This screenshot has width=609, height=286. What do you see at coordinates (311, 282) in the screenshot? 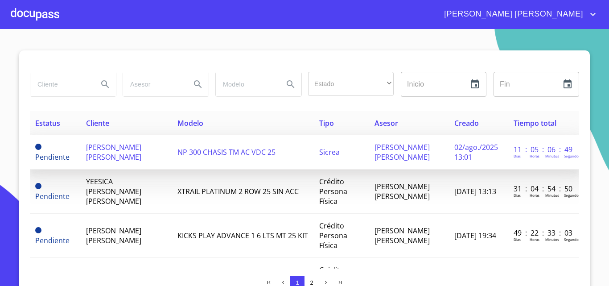
I see `span: 2` at bounding box center [311, 282].